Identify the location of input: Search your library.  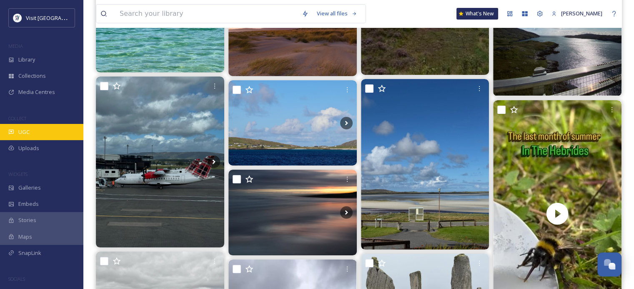
(206, 14).